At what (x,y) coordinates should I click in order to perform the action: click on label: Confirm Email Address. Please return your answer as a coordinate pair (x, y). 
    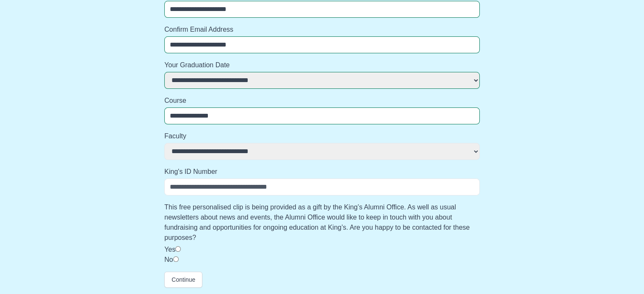
    Looking at the image, I should click on (322, 30).